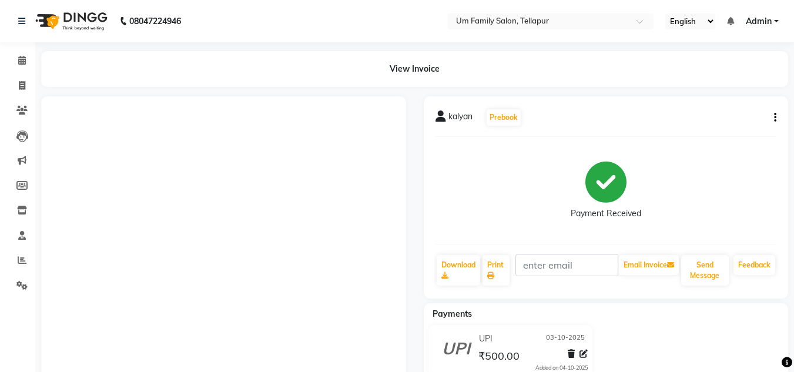 The image size is (794, 372). What do you see at coordinates (606, 213) in the screenshot?
I see `div: Payment Received` at bounding box center [606, 213].